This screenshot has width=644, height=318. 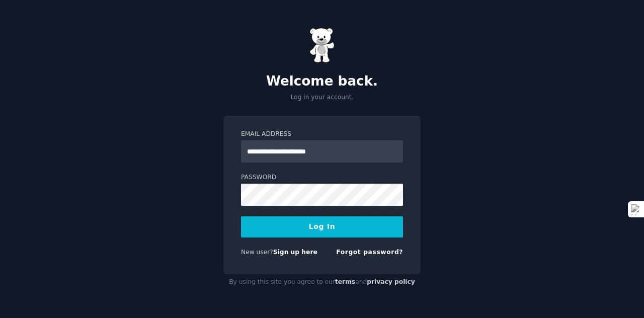 What do you see at coordinates (322, 283) in the screenshot?
I see `div: By using this site you agree to our and` at bounding box center [322, 283].